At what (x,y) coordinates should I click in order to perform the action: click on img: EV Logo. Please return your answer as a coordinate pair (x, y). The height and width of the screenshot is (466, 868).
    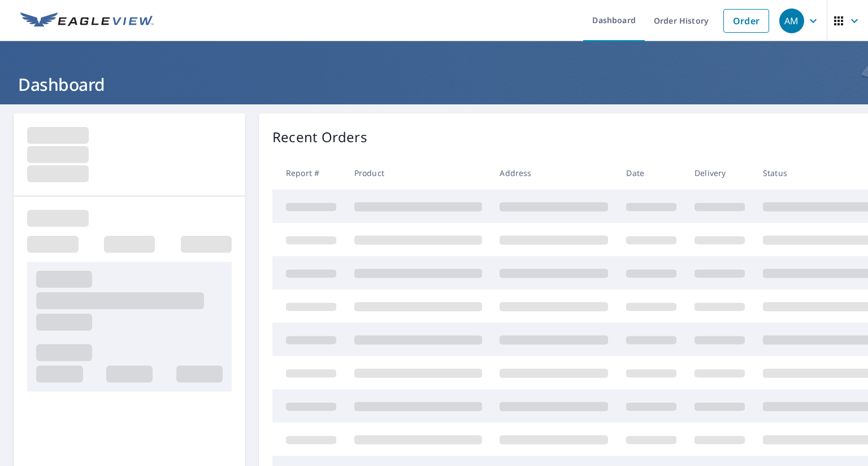
    Looking at the image, I should click on (87, 21).